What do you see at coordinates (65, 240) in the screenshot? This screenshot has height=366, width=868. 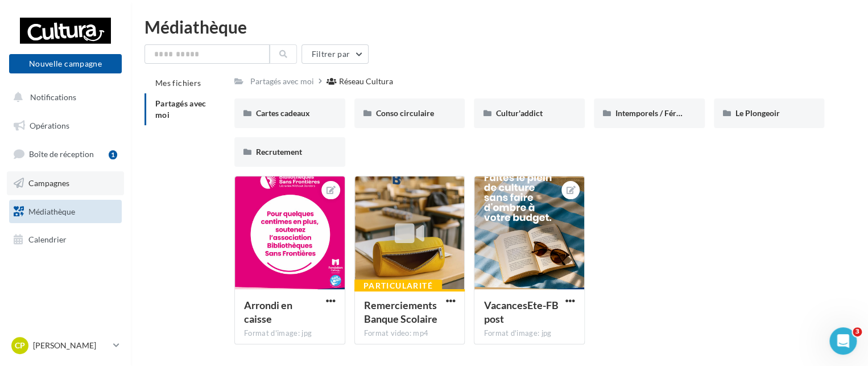 I see `a: Calendrier` at bounding box center [65, 240].